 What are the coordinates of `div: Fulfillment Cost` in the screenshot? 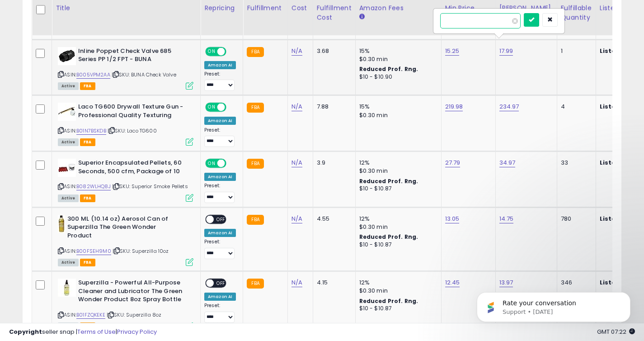 It's located at (334, 12).